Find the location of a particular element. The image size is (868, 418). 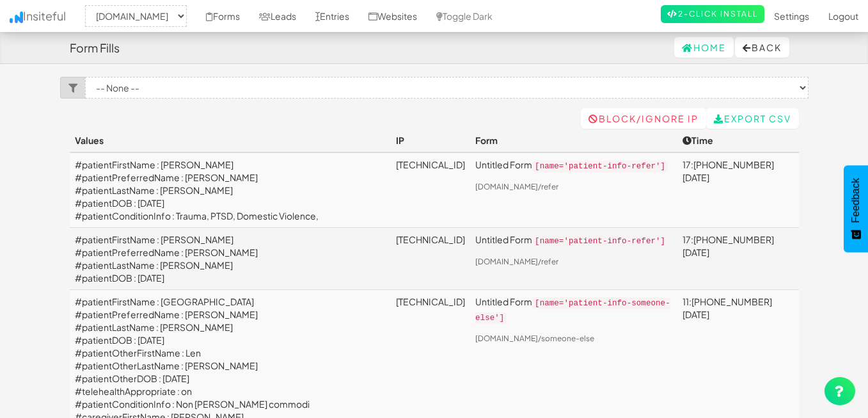

a: Home is located at coordinates (704, 48).